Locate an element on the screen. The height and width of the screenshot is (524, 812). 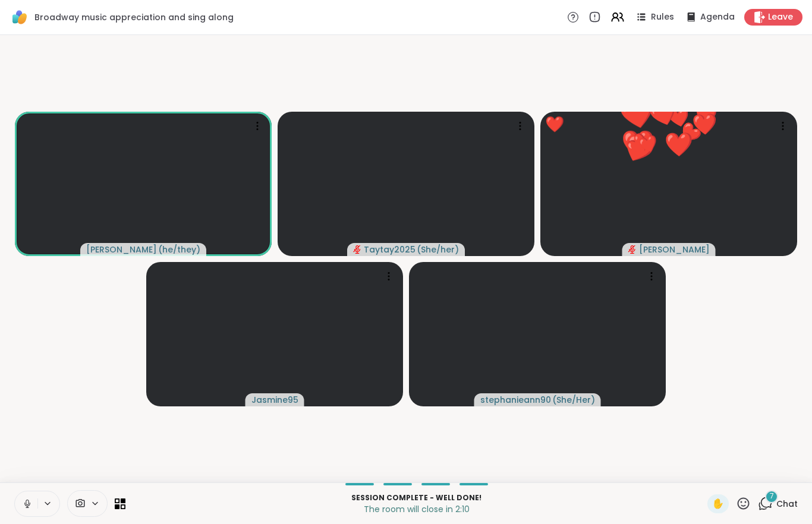
p: Session Complete - well done! is located at coordinates (417, 498).